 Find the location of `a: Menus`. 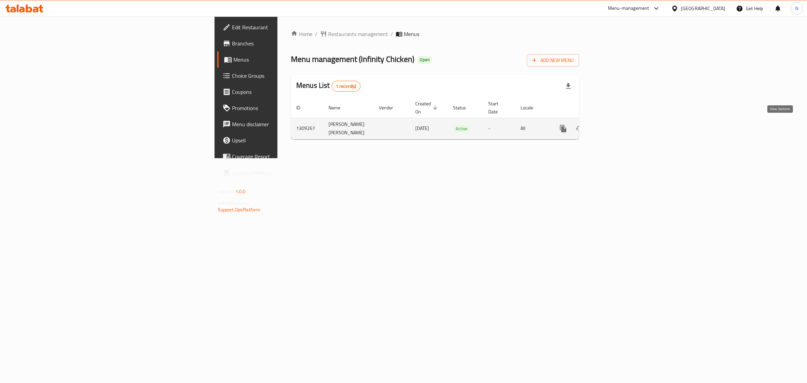

a: Menus is located at coordinates (283, 59).